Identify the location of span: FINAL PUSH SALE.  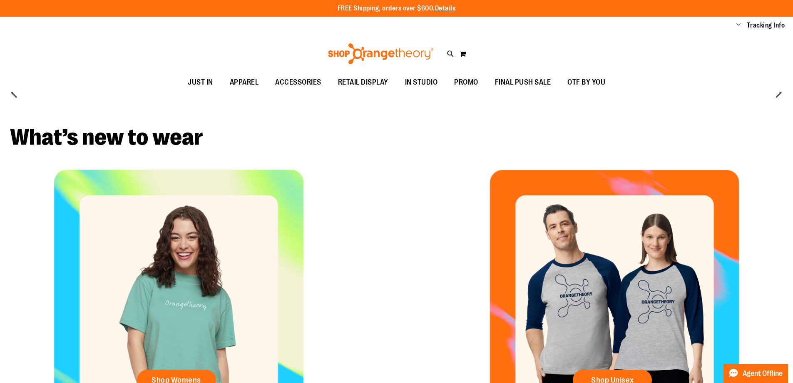
(523, 82).